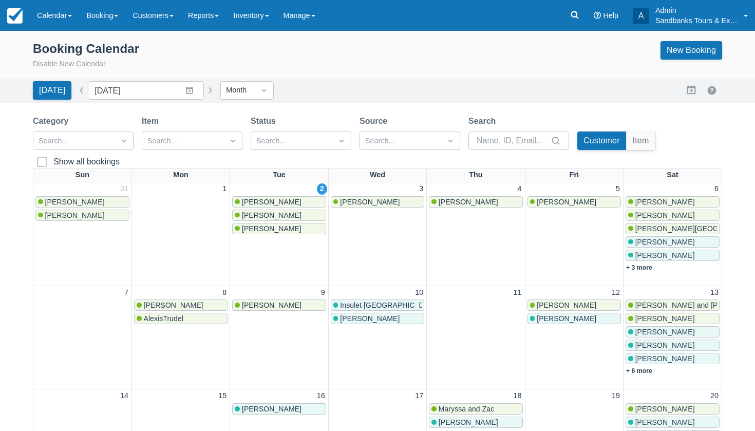 The width and height of the screenshot is (755, 431). I want to click on a: 5, so click(618, 189).